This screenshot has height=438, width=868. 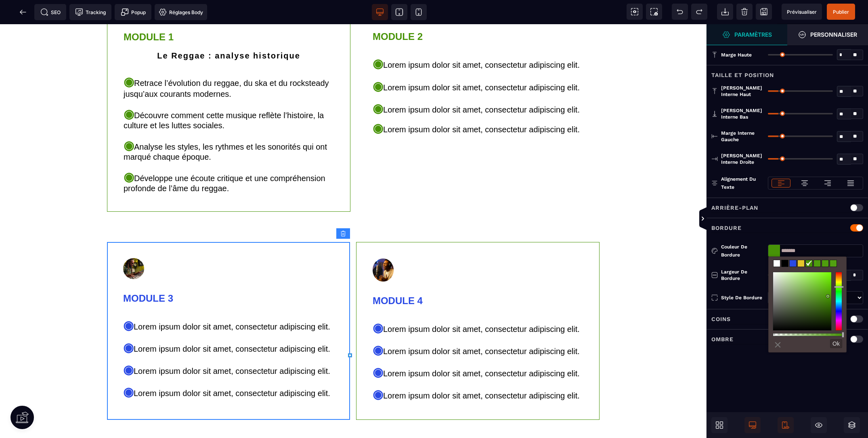 I want to click on p: Alignement du texte, so click(x=738, y=183).